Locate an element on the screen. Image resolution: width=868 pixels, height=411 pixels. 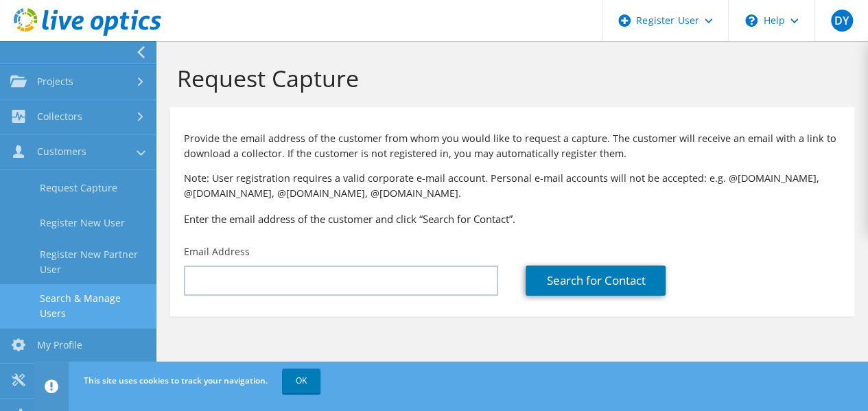
h1: Request Capture is located at coordinates (508, 78).